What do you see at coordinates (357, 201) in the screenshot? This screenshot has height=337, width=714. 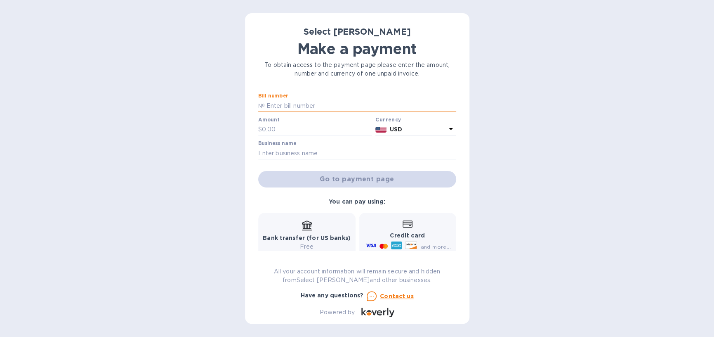 I see `b: You can pay using:` at bounding box center [357, 201].